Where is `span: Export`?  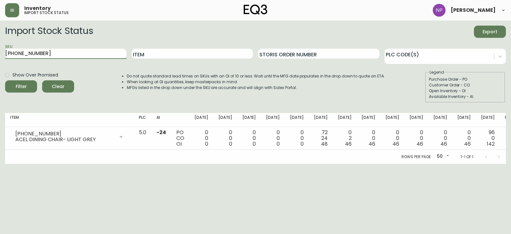 span: Export is located at coordinates (490, 32).